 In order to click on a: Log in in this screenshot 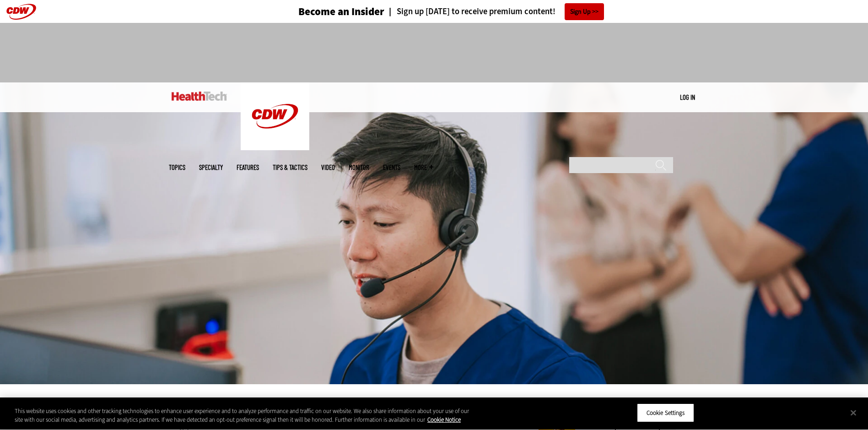, I will do `click(687, 97)`.